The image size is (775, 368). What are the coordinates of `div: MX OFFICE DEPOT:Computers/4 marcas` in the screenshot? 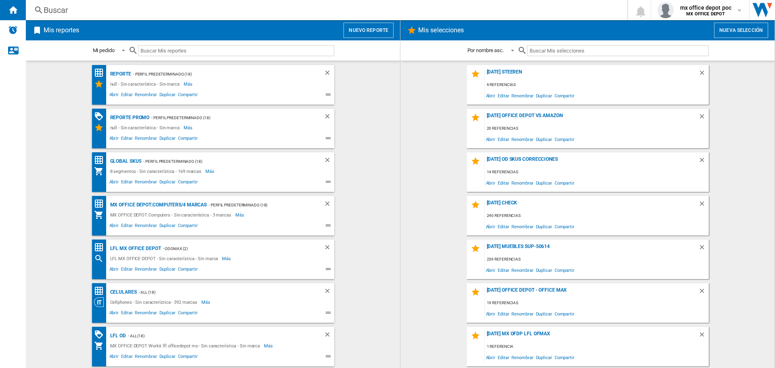 It's located at (157, 205).